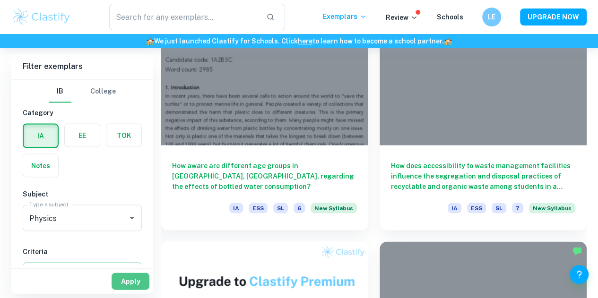  I want to click on button: Notes, so click(41, 165).